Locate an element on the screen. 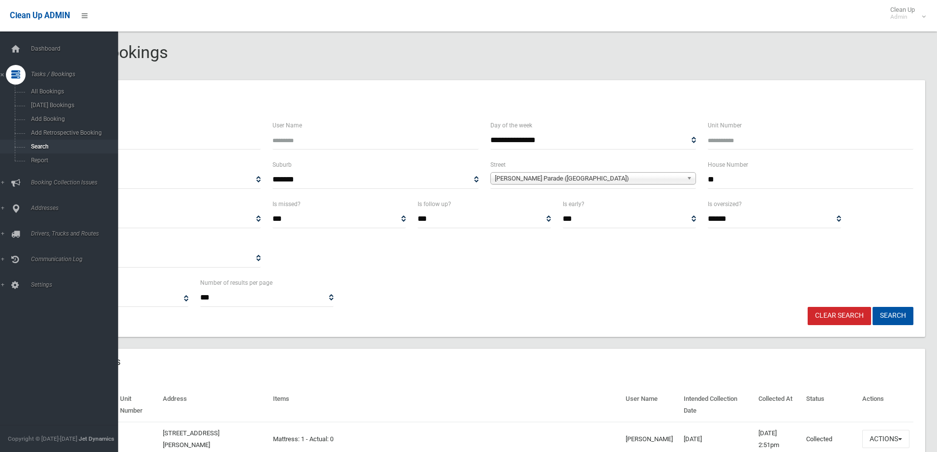  label: Day of the week is located at coordinates (511, 125).